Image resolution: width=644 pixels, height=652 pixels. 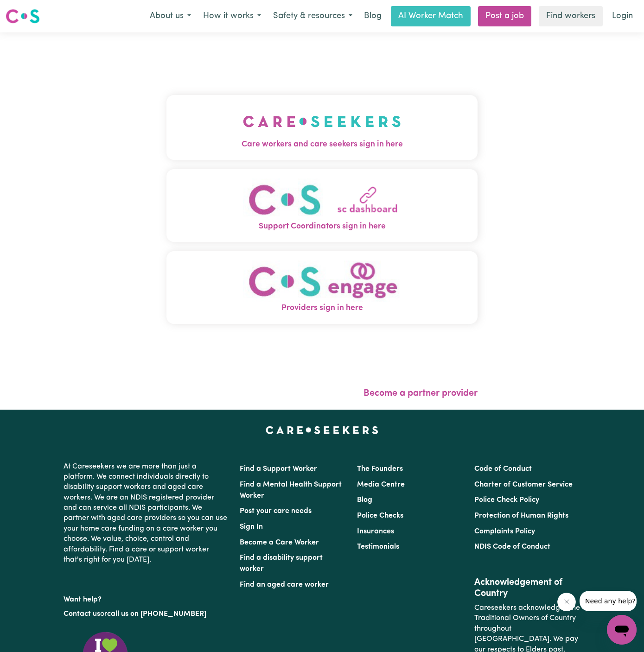 What do you see at coordinates (380, 515) in the screenshot?
I see `a: Police Checks` at bounding box center [380, 515].